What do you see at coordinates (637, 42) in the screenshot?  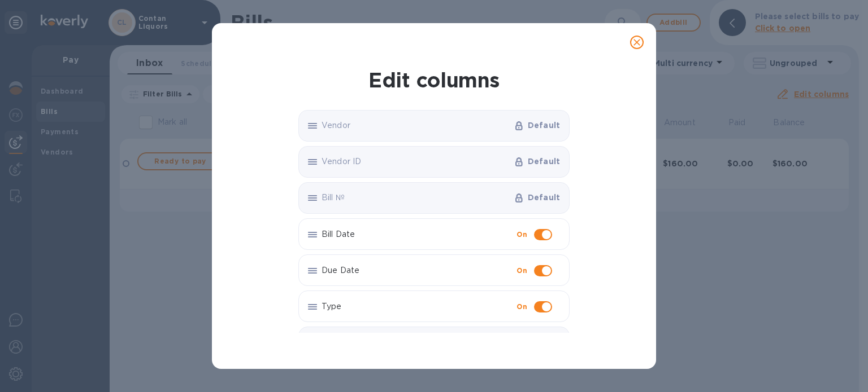 I see `button: close` at bounding box center [637, 42].